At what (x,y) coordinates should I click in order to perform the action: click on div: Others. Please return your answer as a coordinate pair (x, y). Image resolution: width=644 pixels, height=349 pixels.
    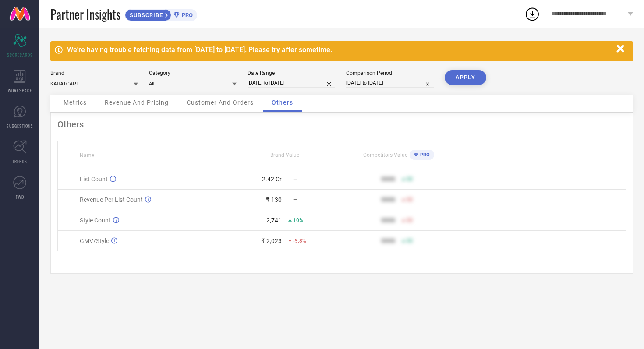
    Looking at the image, I should click on (342, 124).